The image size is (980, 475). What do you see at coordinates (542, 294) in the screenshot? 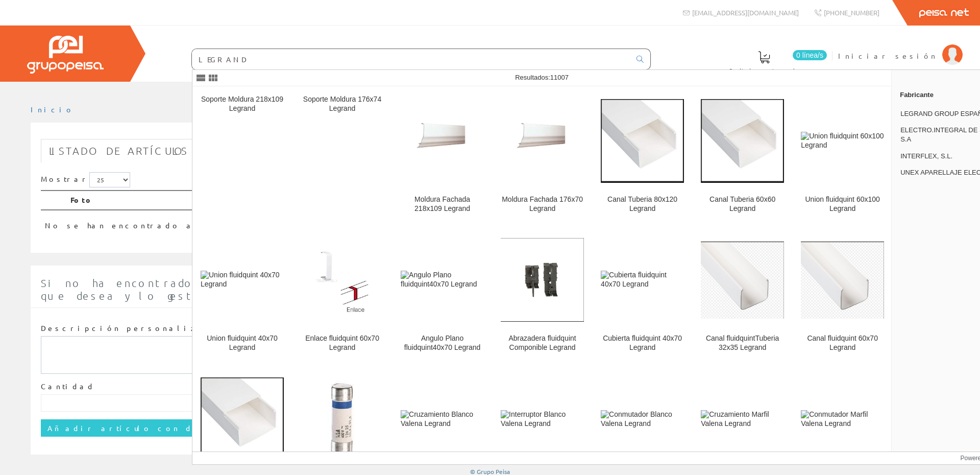
I see `a: Abrazadera fluidquint Componible Legrand Abrazadera fluidquint Componible Legrand` at bounding box center [542, 294].